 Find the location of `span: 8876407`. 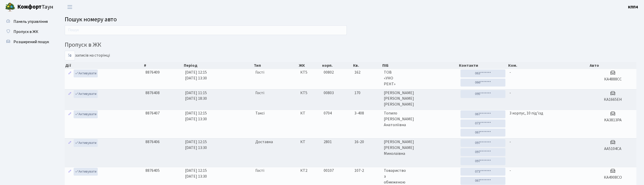

span: 8876407 is located at coordinates (153, 113).